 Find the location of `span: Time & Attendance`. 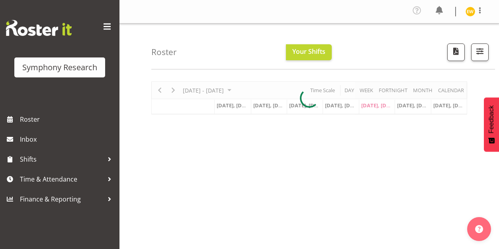

span: Time & Attendance is located at coordinates (62, 179).